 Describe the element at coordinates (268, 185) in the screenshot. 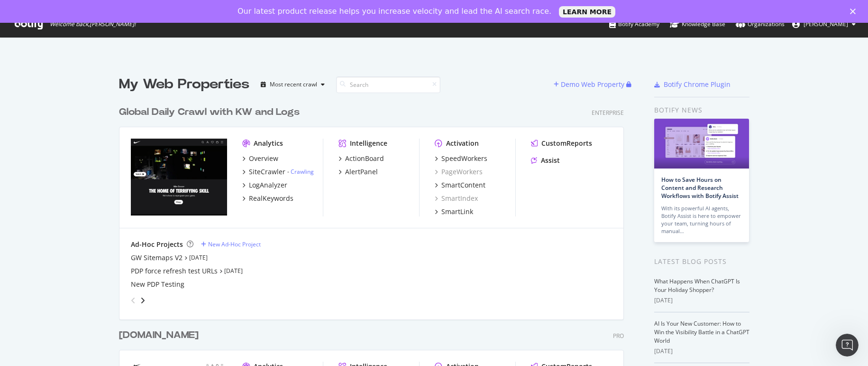

I see `div: LogAnalyzer` at that location.